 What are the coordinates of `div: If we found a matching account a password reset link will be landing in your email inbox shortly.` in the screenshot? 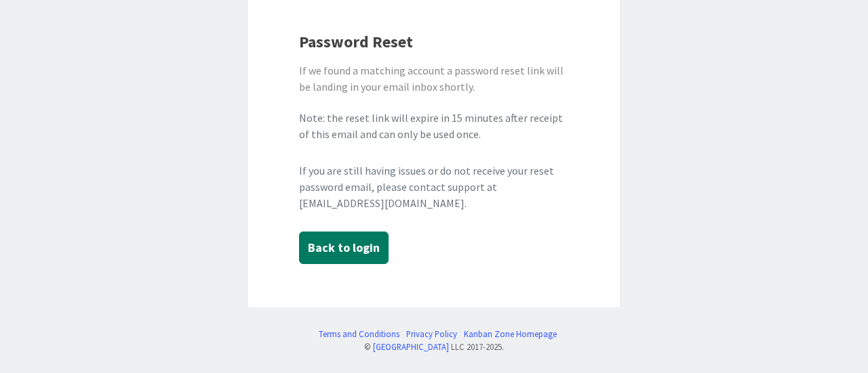 It's located at (434, 78).